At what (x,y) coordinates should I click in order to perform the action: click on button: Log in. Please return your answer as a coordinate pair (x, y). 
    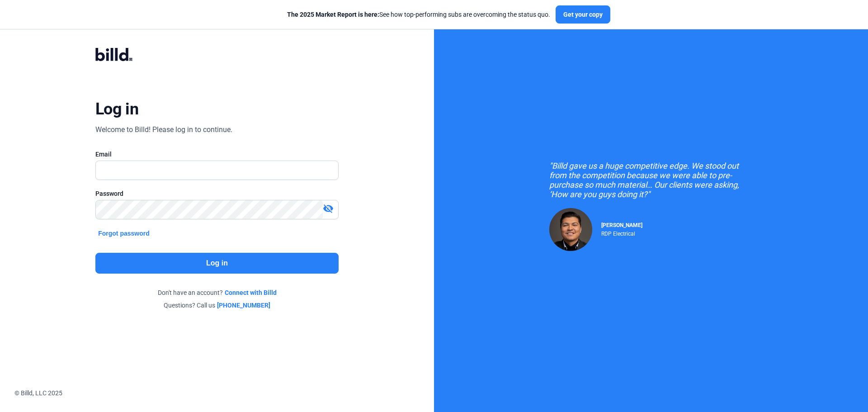
    Looking at the image, I should click on (217, 263).